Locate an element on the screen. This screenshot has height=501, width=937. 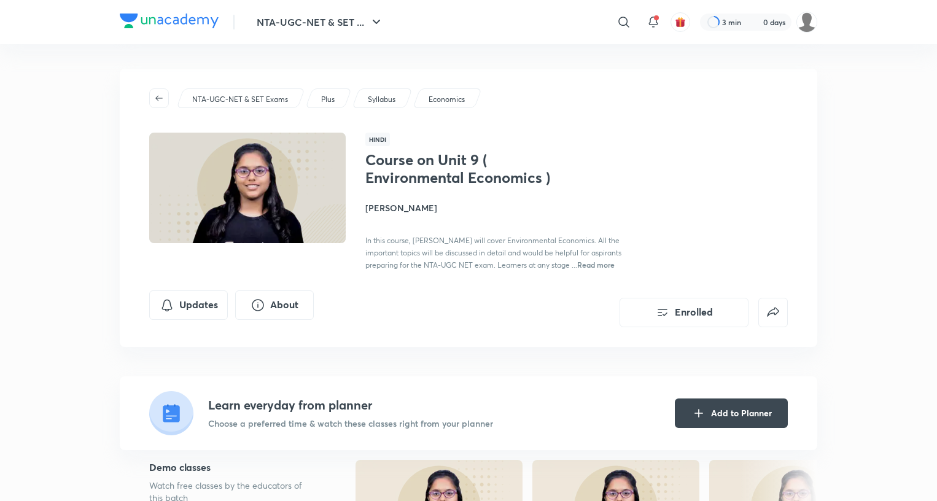
button: NTA-UGC-NET & SET ... is located at coordinates (320, 22).